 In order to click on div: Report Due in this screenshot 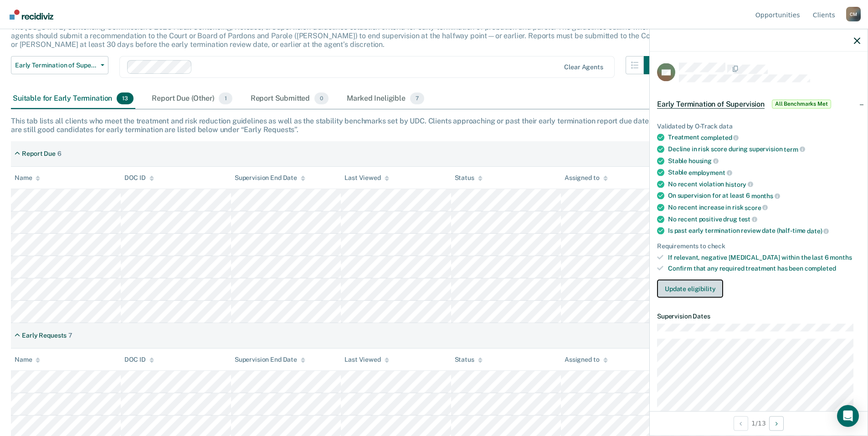, I will do `click(38, 154)`.